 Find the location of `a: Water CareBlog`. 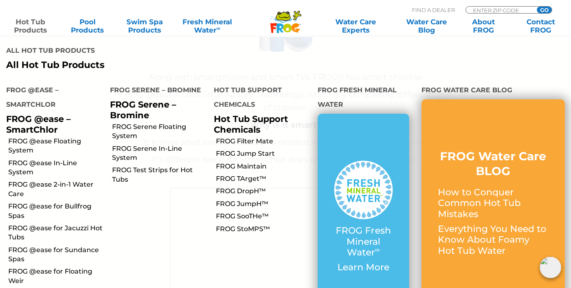

a: Water CareBlog is located at coordinates (427, 26).